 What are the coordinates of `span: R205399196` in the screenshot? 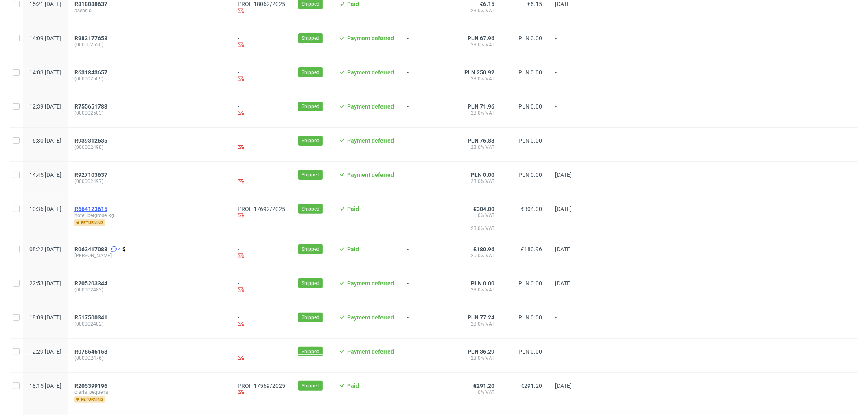 It's located at (91, 386).